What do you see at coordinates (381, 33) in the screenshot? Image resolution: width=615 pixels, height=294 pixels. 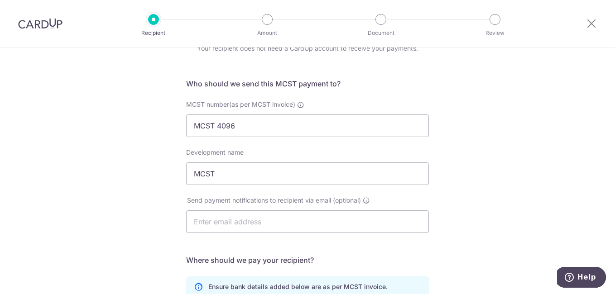 I see `p: Document` at bounding box center [381, 33].